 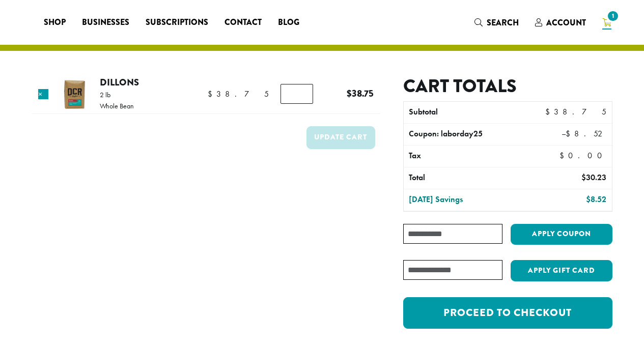 I want to click on a: Shop, so click(x=55, y=22).